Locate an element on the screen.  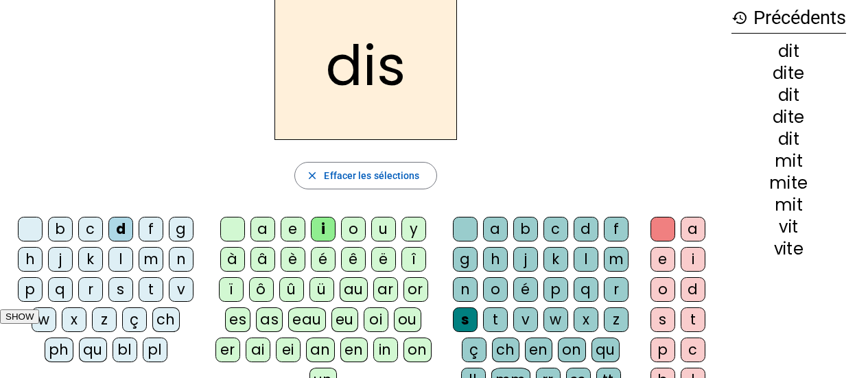
div: vite is located at coordinates (789, 249).